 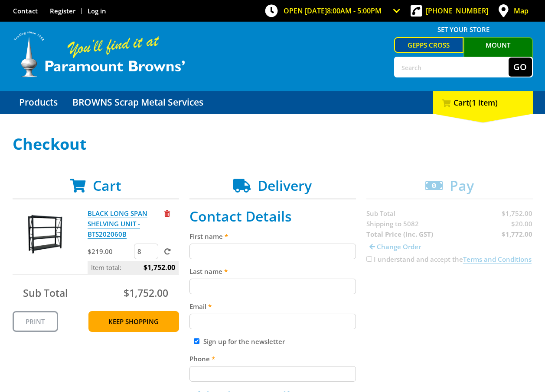 What do you see at coordinates (272, 306) in the screenshot?
I see `label: Email` at bounding box center [272, 306].